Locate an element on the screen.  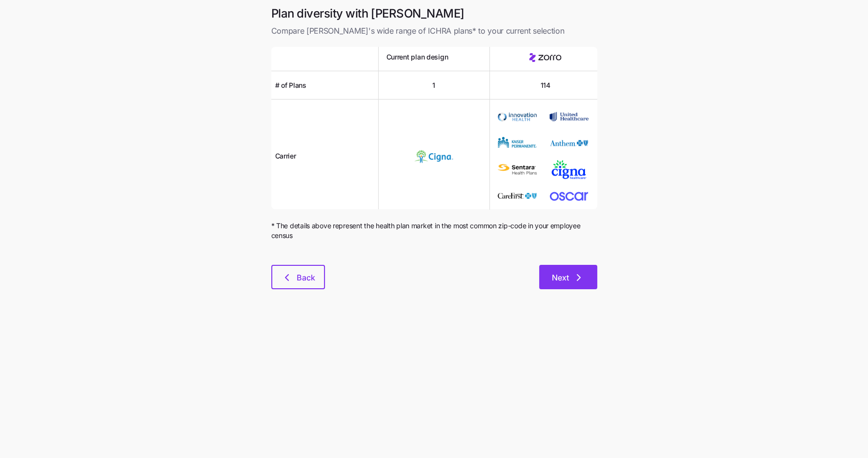
span: Next is located at coordinates (560, 277).